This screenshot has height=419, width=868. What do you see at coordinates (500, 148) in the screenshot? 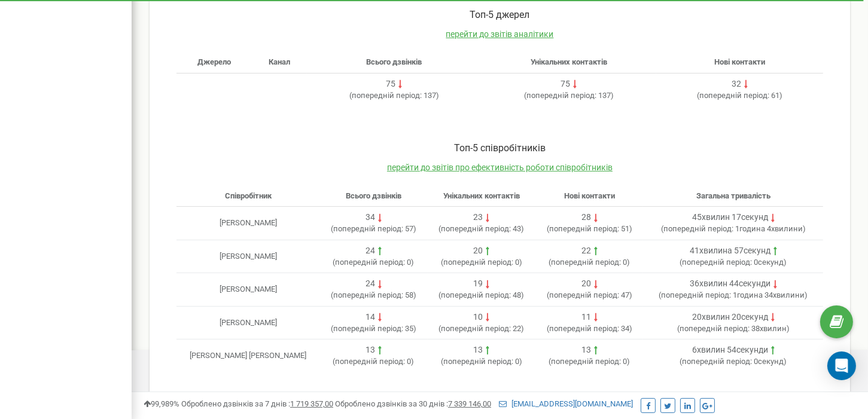
I see `span: Toп-5 співробітників` at bounding box center [500, 148].